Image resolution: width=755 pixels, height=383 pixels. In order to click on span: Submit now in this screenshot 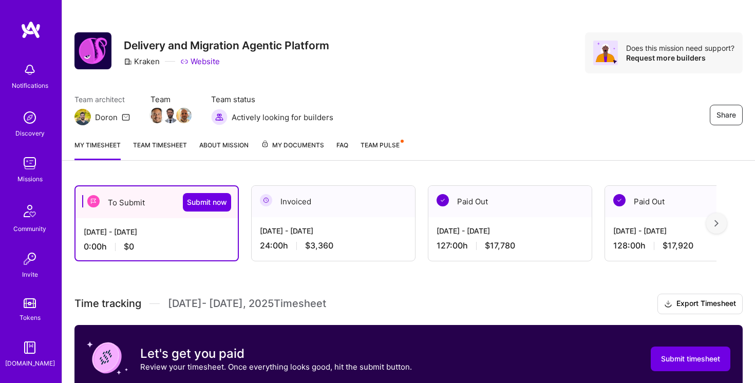, I will do `click(207, 202)`.